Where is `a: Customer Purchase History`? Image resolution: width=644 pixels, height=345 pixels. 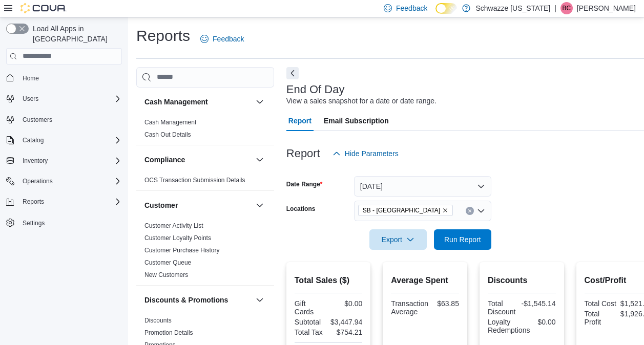 a: Customer Purchase History is located at coordinates (182, 251).